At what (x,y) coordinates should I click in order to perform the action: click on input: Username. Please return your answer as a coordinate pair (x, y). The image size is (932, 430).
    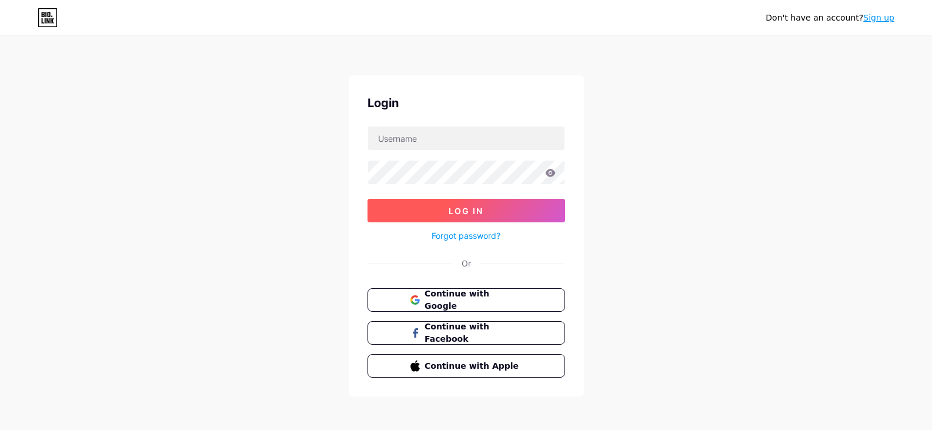
    Looking at the image, I should click on (466, 138).